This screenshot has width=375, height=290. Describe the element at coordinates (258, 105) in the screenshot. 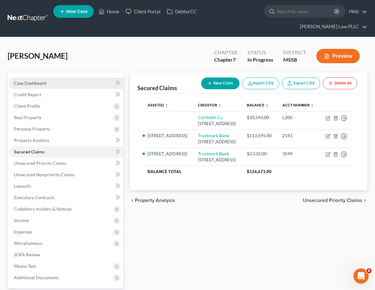

I see `a: Balance unfold_more` at that location.